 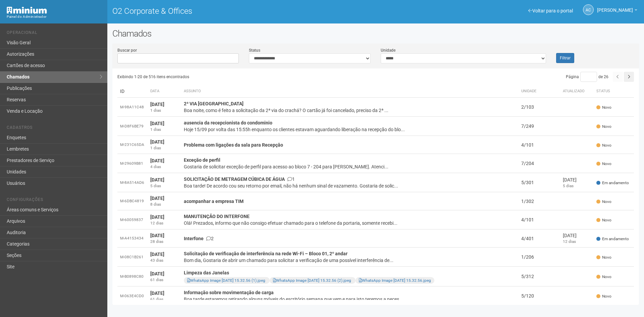 What do you see at coordinates (164, 167) in the screenshot?
I see `div: 4 dias` at bounding box center [164, 167].